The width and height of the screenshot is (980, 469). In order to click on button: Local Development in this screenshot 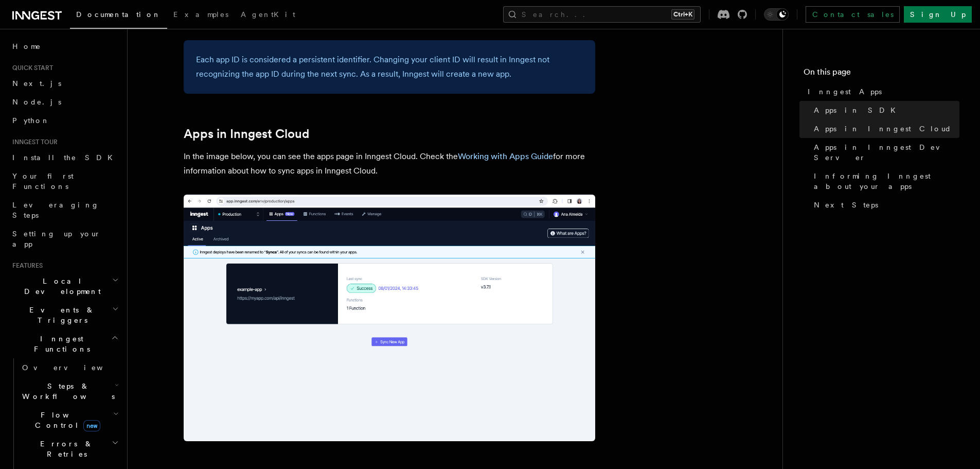, I will do `click(64, 286)`.